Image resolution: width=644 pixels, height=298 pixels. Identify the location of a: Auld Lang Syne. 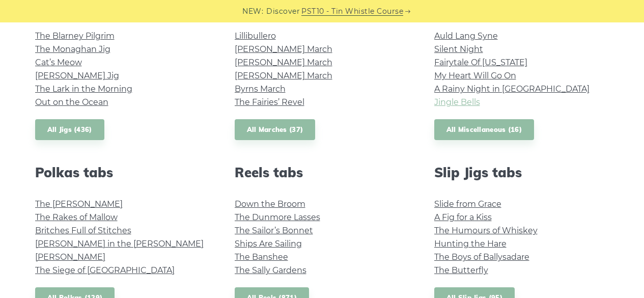
(466, 36).